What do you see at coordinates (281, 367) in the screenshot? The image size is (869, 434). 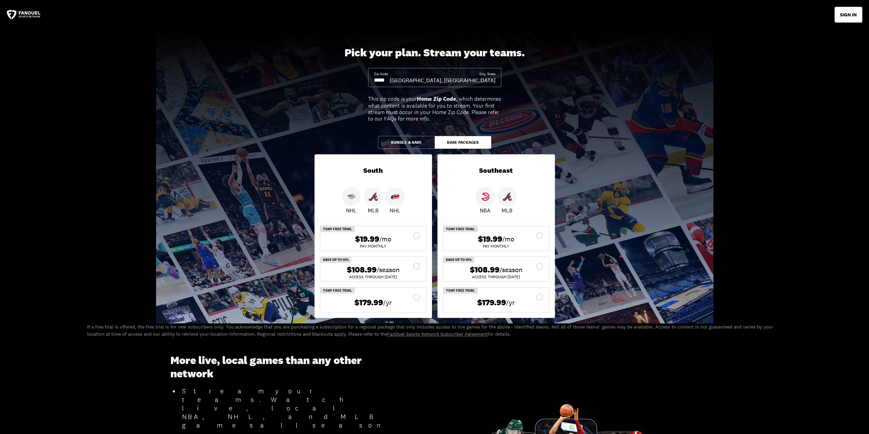 I see `h3: More live, local games than any other network` at bounding box center [281, 367].